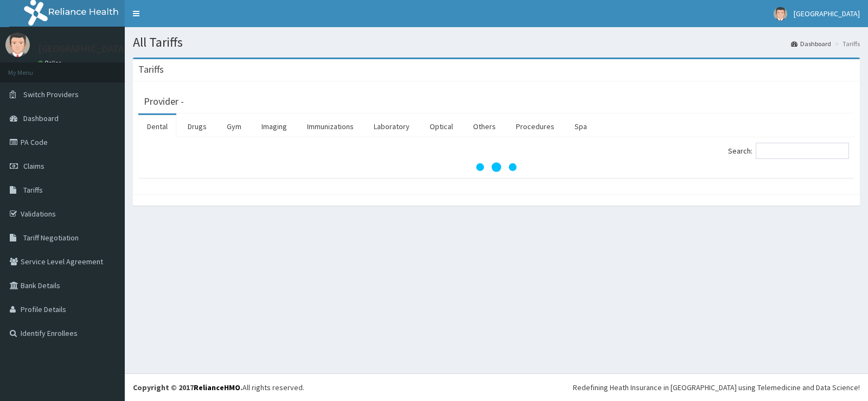 The image size is (868, 401). What do you see at coordinates (496, 167) in the screenshot?
I see `svg: audio-loading` at bounding box center [496, 167].